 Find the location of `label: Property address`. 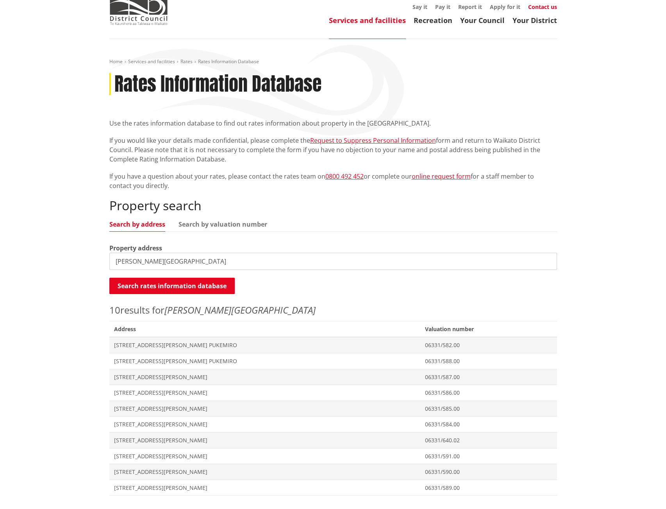

label: Property address is located at coordinates (135, 248).